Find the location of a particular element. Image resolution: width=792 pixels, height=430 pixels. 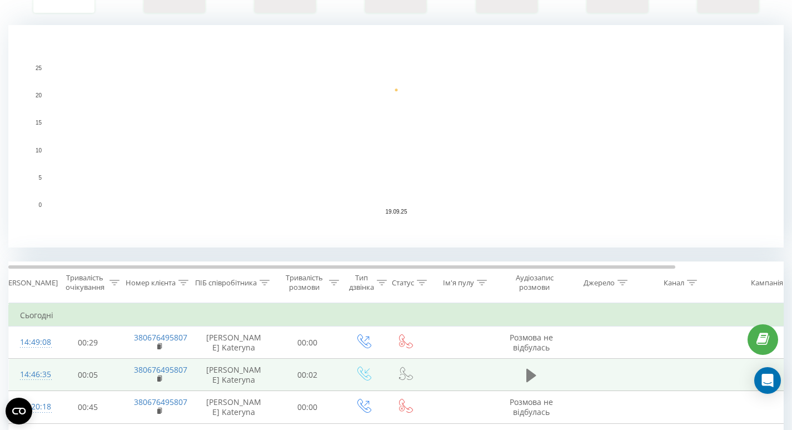

div: Аудіозапис розмови is located at coordinates (534, 282).